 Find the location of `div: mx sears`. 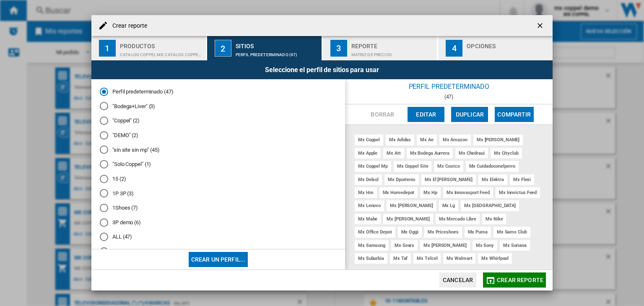

div: mx sears is located at coordinates (404, 245).